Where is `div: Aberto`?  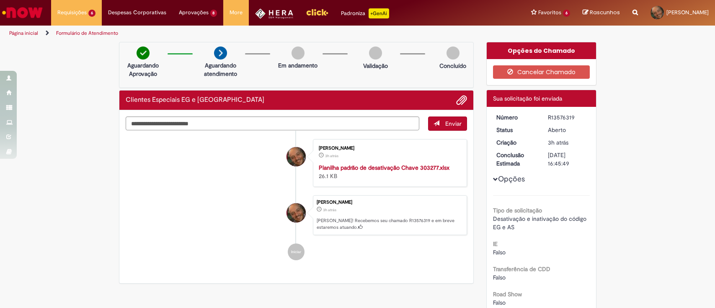 div: Aberto is located at coordinates (567, 130).